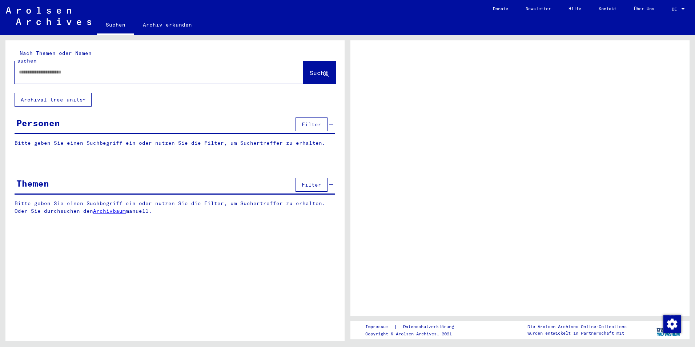 The width and height of the screenshot is (695, 347). I want to click on p: Bitte geben Sie einen Suchbegriff ein oder nutzen Sie die Filter, um Suchertreffer zu erhalten. O..., so click(175, 207).